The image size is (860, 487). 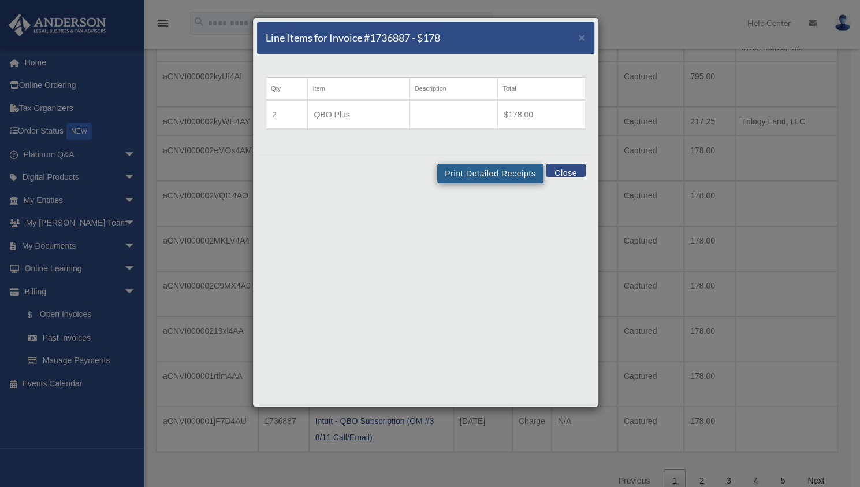 What do you see at coordinates (353, 38) in the screenshot?
I see `h5: Line Items for Invoice #1736887 - $178` at bounding box center [353, 38].